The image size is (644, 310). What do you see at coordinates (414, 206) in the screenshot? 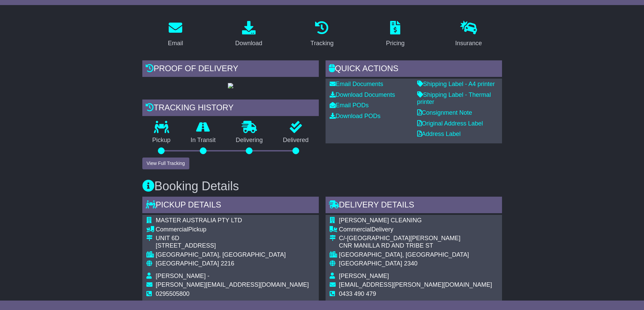
I see `div: Delivery Details` at bounding box center [414, 206].